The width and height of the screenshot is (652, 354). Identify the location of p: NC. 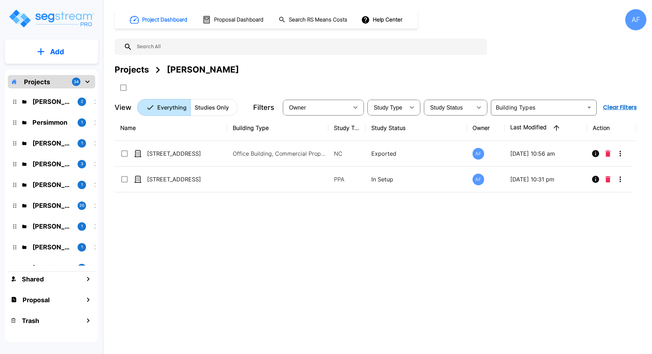
(347, 154).